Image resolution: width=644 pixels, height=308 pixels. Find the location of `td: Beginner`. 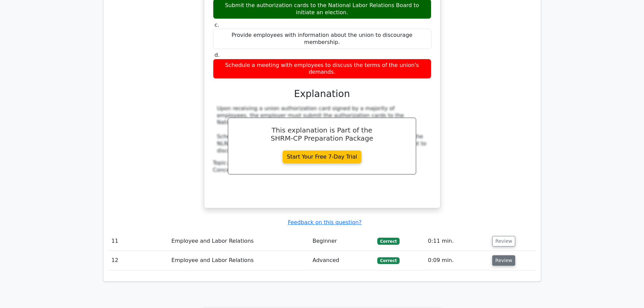

td: Beginner is located at coordinates (342, 241).